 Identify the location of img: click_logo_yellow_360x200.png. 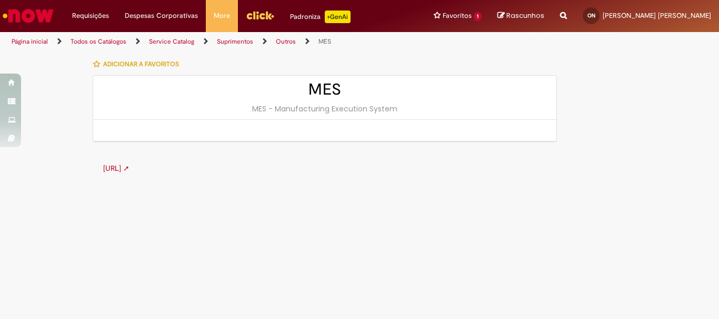
(260, 15).